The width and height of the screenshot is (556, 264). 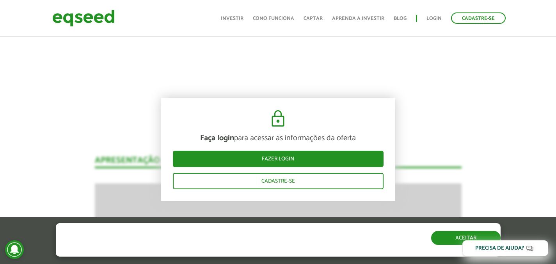 What do you see at coordinates (232, 18) in the screenshot?
I see `a: Investir` at bounding box center [232, 18].